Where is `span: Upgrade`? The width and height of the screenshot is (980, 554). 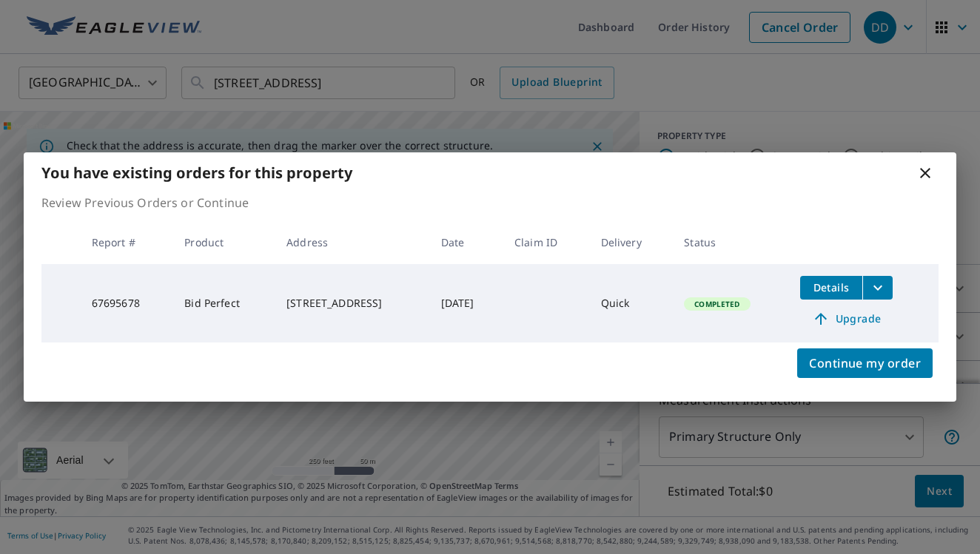 span: Upgrade is located at coordinates (847, 319).